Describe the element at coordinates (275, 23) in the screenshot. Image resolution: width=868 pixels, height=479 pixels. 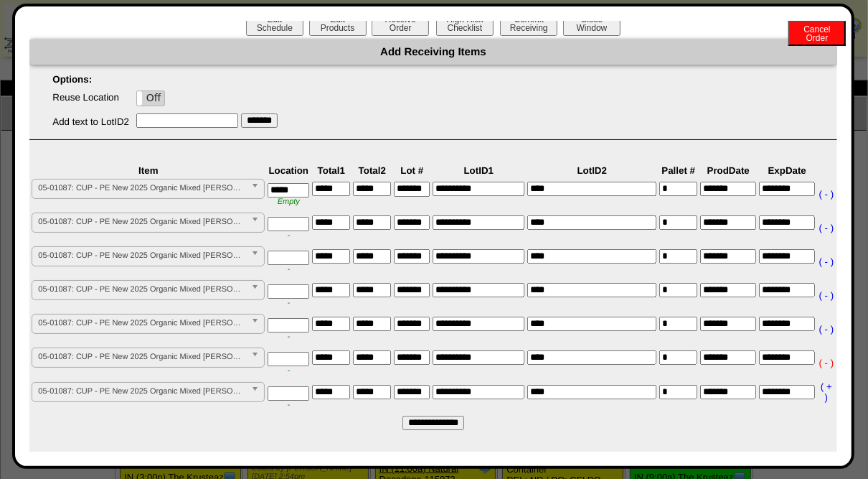
I see `button: EditSchedule` at that location.